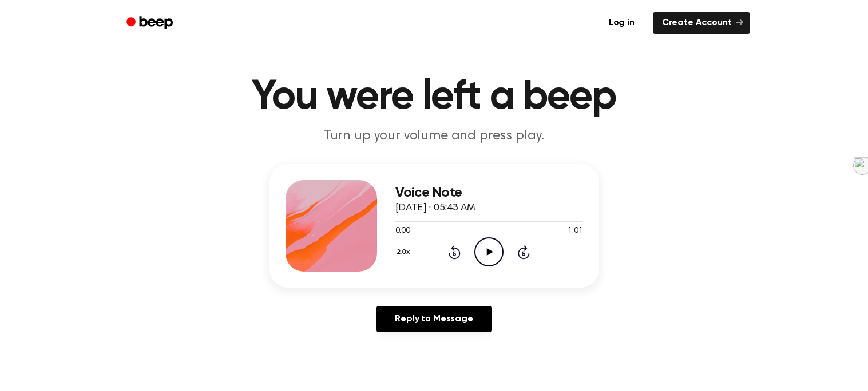 This screenshot has height=391, width=868. I want to click on a: Create Account, so click(701, 23).